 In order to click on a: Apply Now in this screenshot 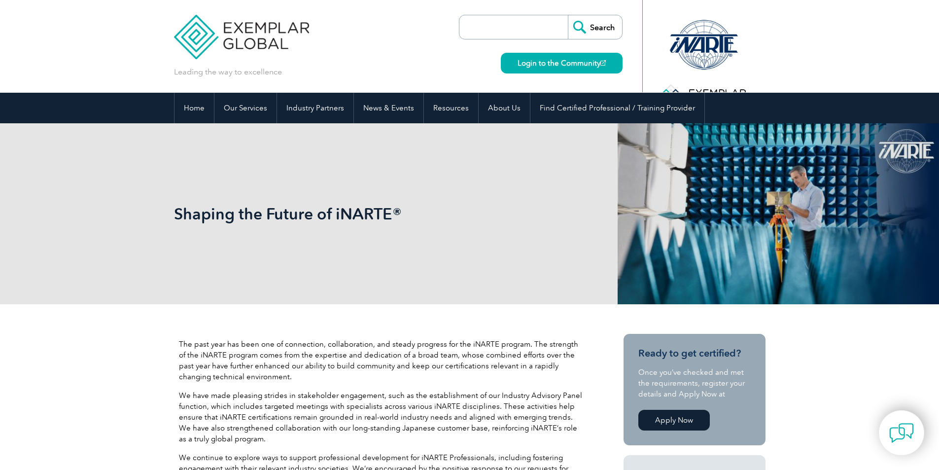, I will do `click(674, 420)`.